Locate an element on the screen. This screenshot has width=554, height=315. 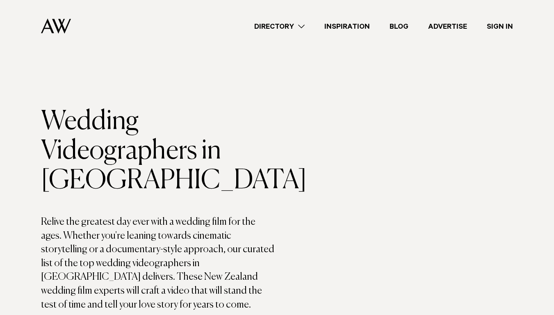
img: Auckland Weddings Logo is located at coordinates (56, 26).